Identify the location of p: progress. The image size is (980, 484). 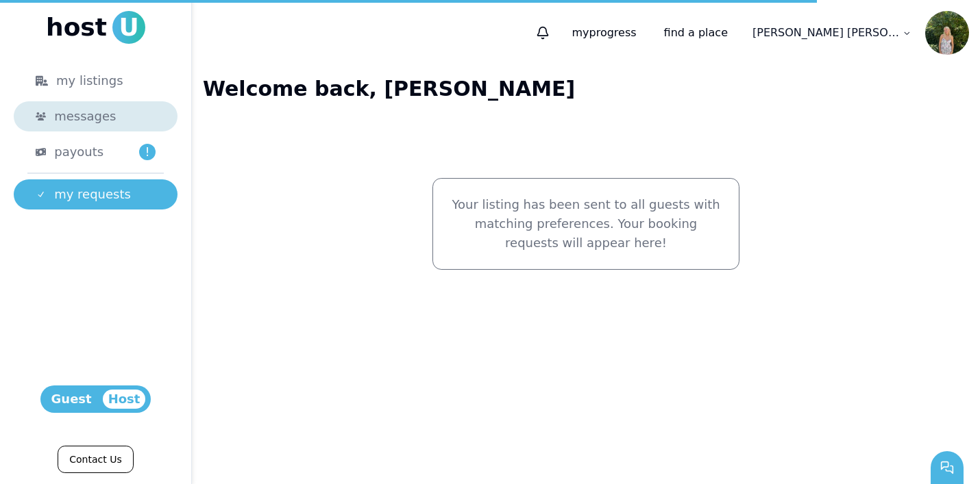
(604, 33).